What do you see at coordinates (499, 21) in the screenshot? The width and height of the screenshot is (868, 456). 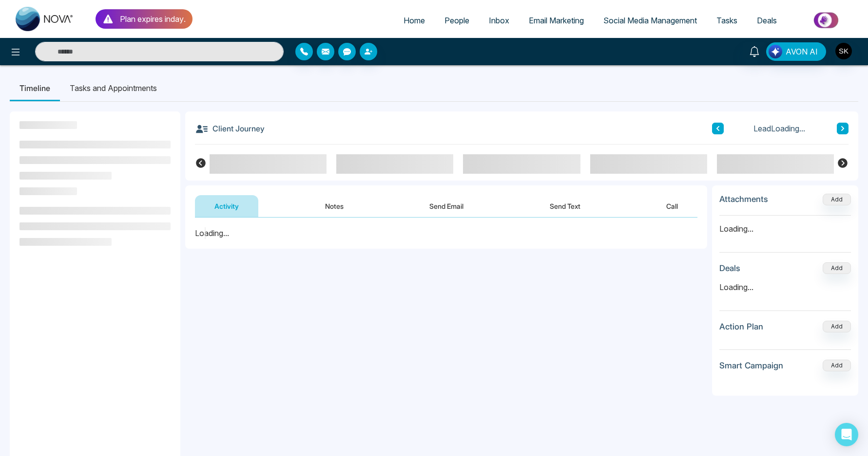 I see `a: Inbox` at bounding box center [499, 21].